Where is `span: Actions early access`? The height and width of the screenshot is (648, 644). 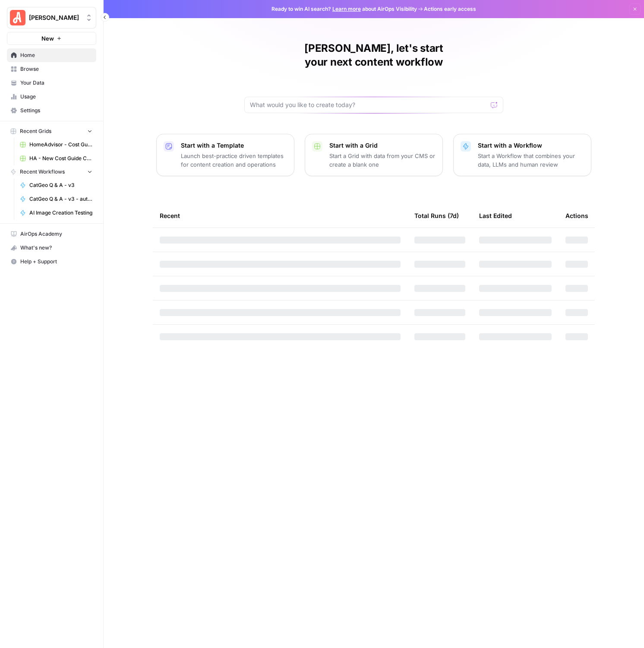
span: Actions early access is located at coordinates (450, 9).